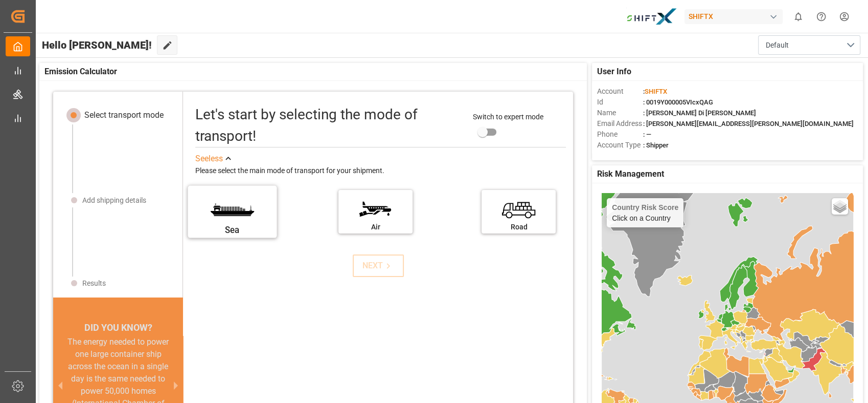  I want to click on div: Add shipping details, so click(114, 200).